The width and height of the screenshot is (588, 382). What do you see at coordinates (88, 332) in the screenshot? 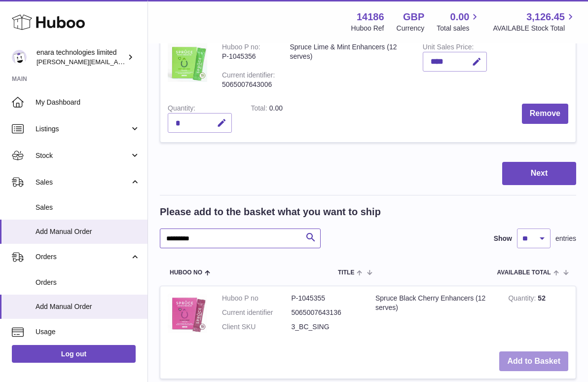
I see `span: Usage` at bounding box center [88, 332].